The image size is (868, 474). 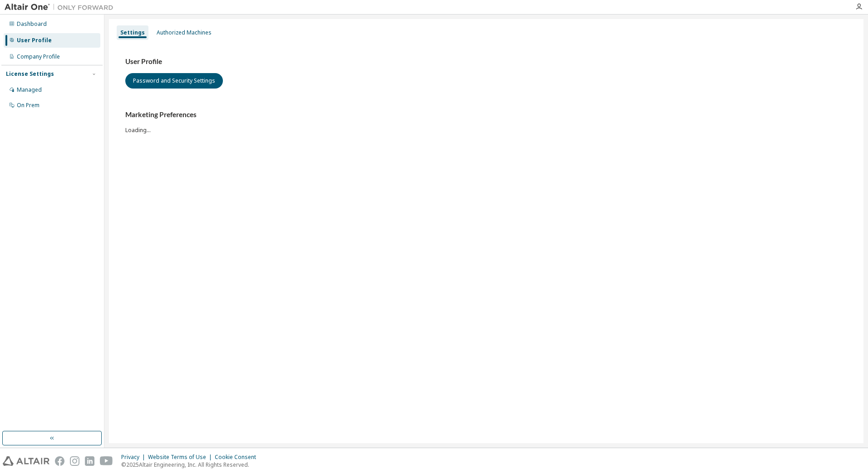 What do you see at coordinates (75, 461) in the screenshot?
I see `img: instagram.svg` at bounding box center [75, 461].